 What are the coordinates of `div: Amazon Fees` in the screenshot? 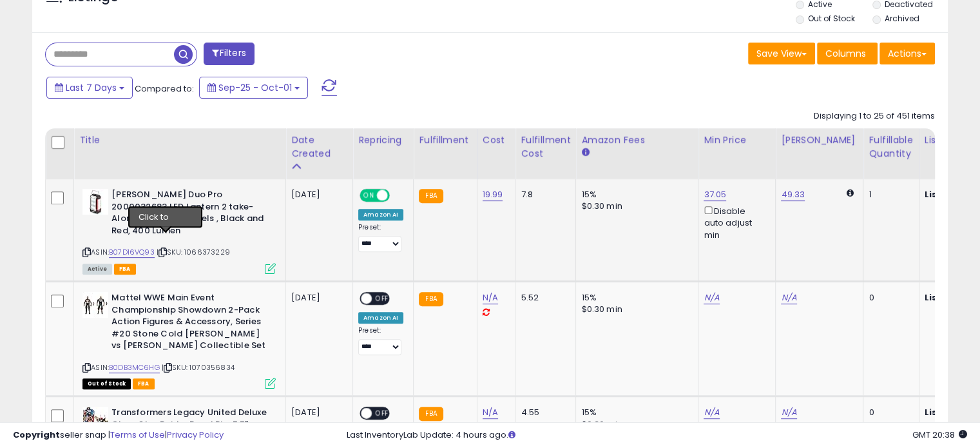 It's located at (636, 140).